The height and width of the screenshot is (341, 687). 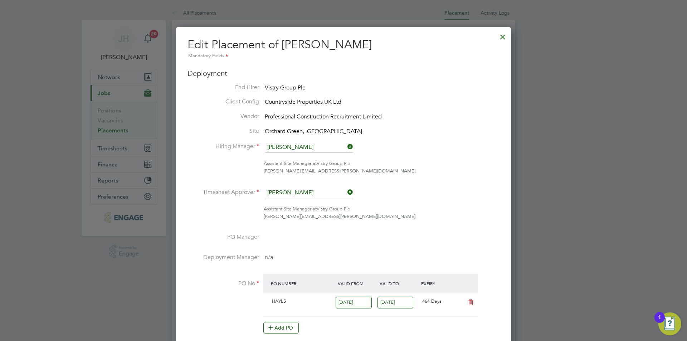 I want to click on button: Add PO, so click(x=281, y=328).